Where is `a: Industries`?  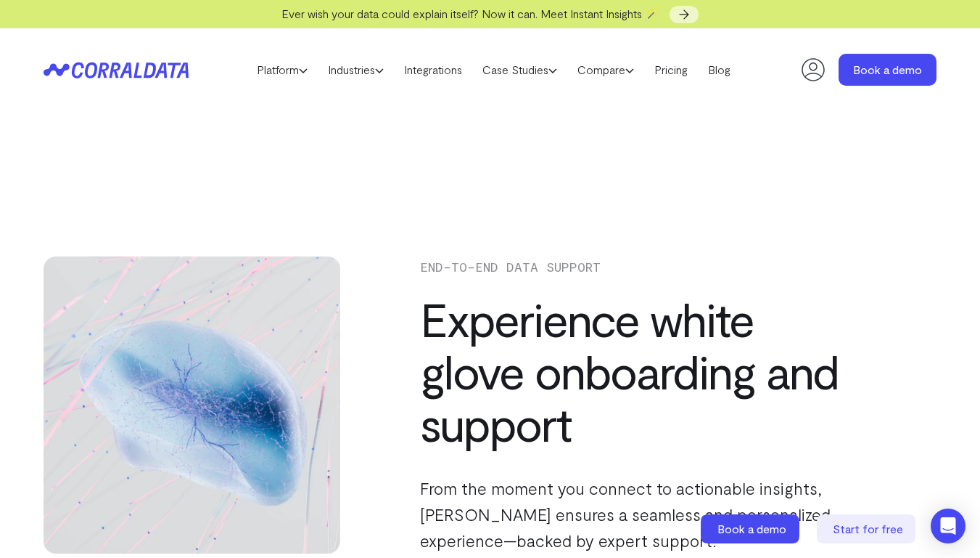
a: Industries is located at coordinates (356, 69).